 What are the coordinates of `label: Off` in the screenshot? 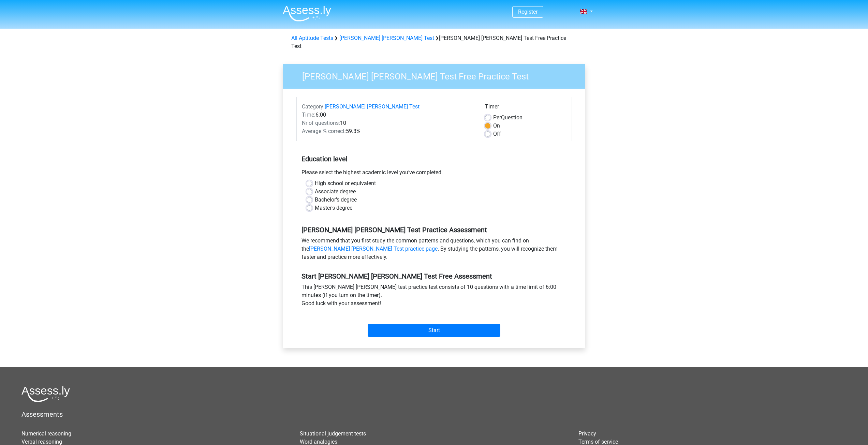 It's located at (497, 134).